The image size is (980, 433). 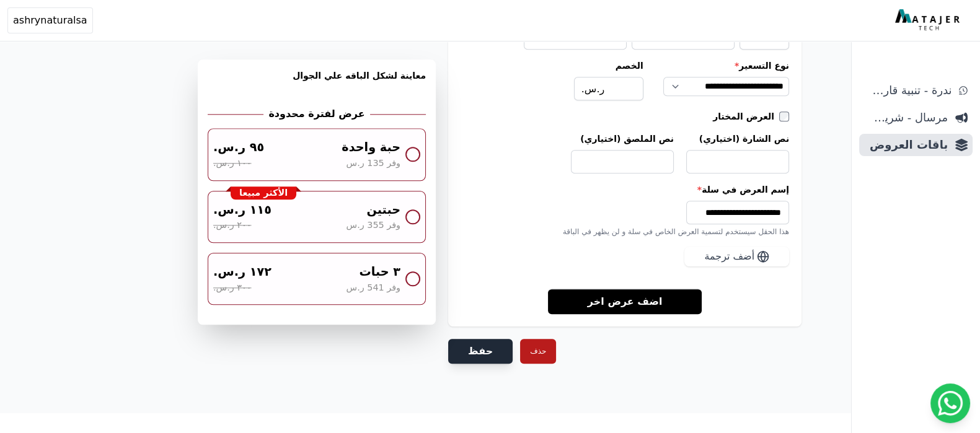 I want to click on span: باقات العروض, so click(x=906, y=145).